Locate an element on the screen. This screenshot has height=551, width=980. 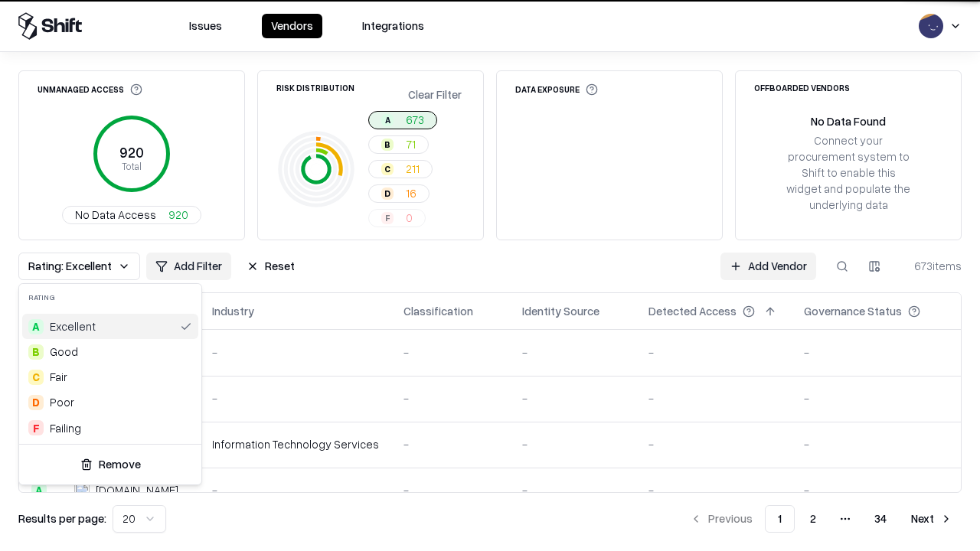
span: Fair is located at coordinates (58, 377).